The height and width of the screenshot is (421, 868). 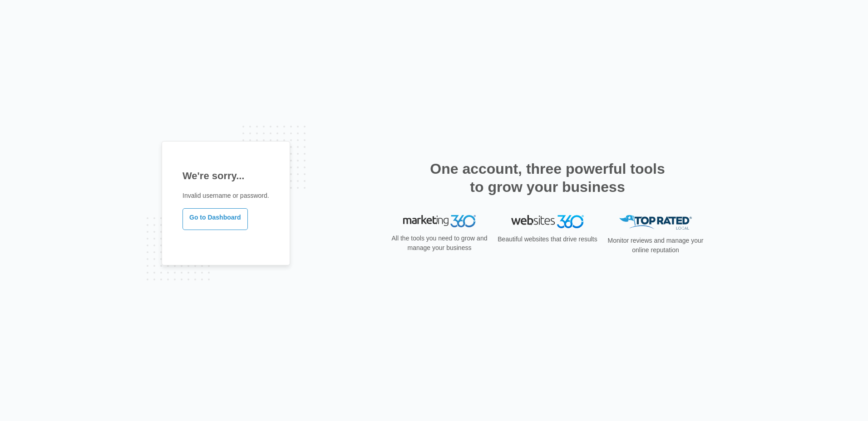 What do you see at coordinates (226, 195) in the screenshot?
I see `p: Invalid username or password.` at bounding box center [226, 195].